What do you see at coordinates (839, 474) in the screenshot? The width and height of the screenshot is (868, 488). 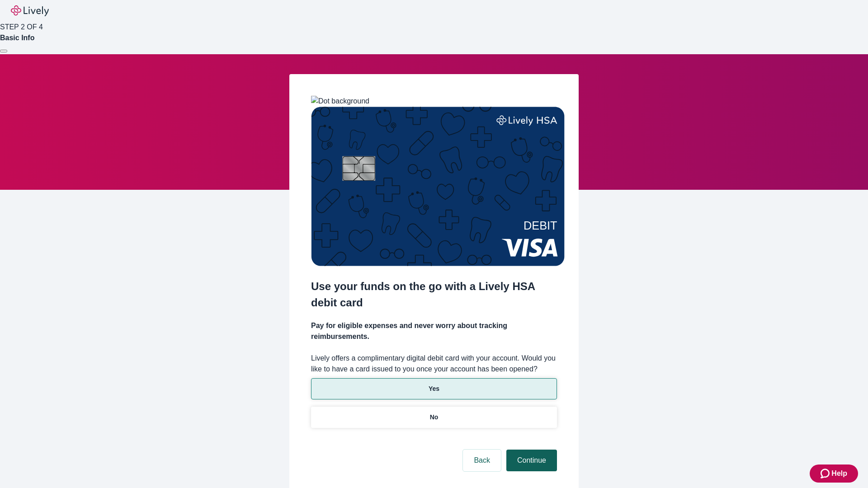 I see `span: Help` at bounding box center [839, 474].